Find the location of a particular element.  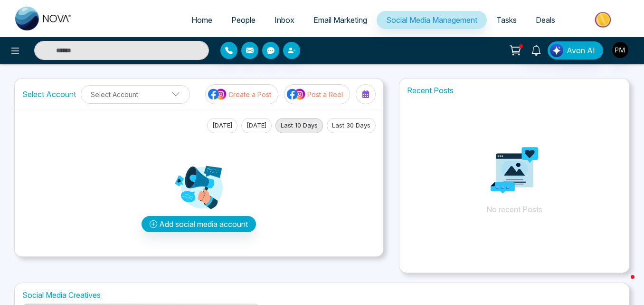

img: User Avatar is located at coordinates (620, 50).